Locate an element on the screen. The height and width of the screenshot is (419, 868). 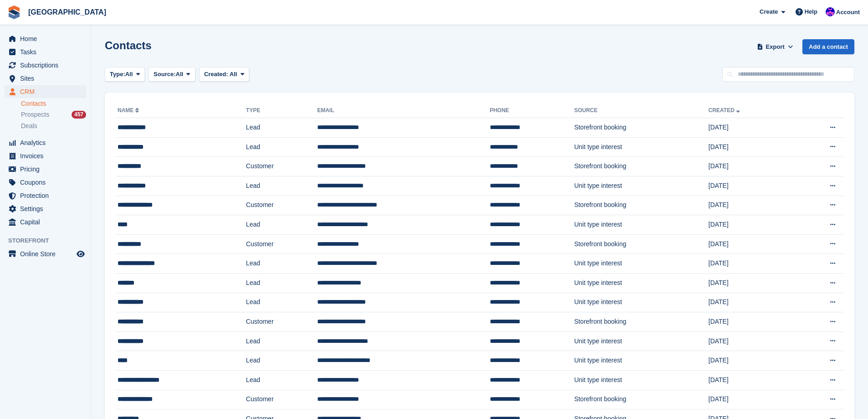
span: Help is located at coordinates (811, 12).